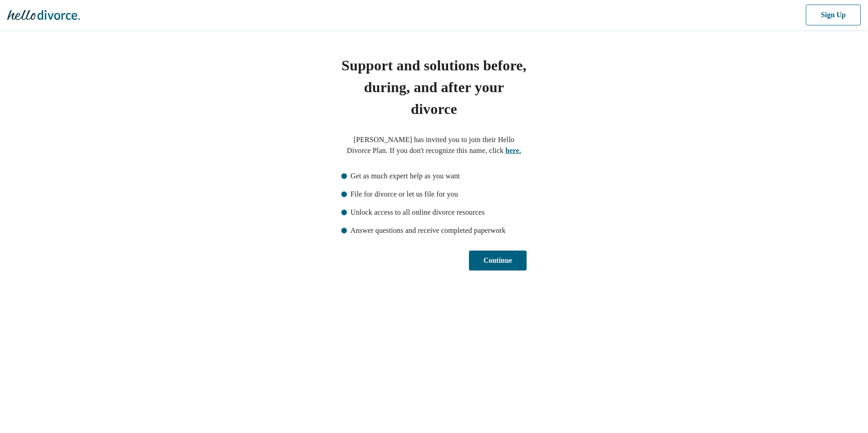 The width and height of the screenshot is (868, 433). What do you see at coordinates (497, 271) in the screenshot?
I see `button: Continue` at bounding box center [497, 271].